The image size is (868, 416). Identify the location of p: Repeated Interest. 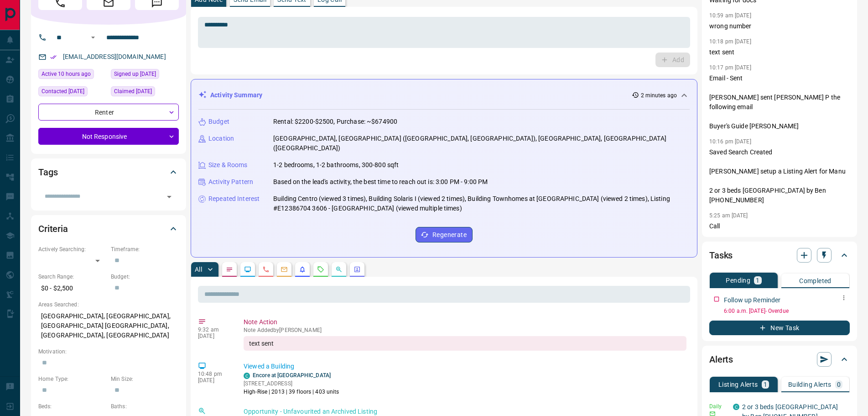
(234, 199).